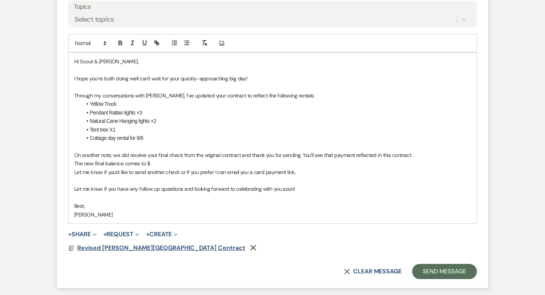 The image size is (545, 295). Describe the element at coordinates (276, 112) in the screenshot. I see `li: Pendant Rattan lights ×3` at that location.